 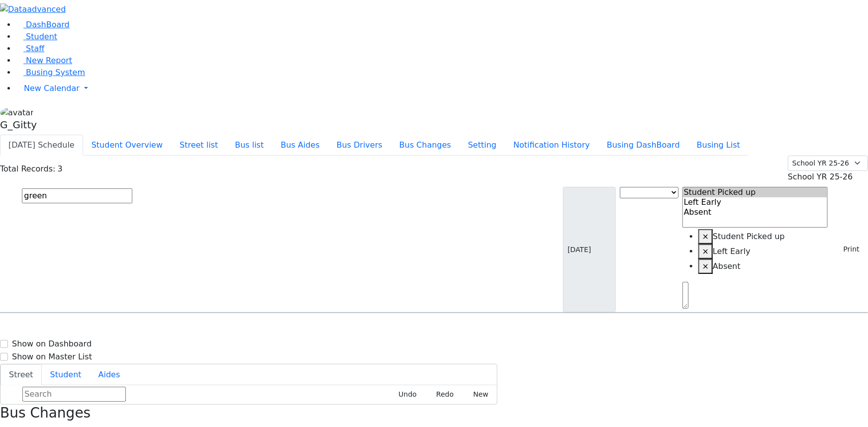 I want to click on button: Bus Drivers, so click(x=359, y=145).